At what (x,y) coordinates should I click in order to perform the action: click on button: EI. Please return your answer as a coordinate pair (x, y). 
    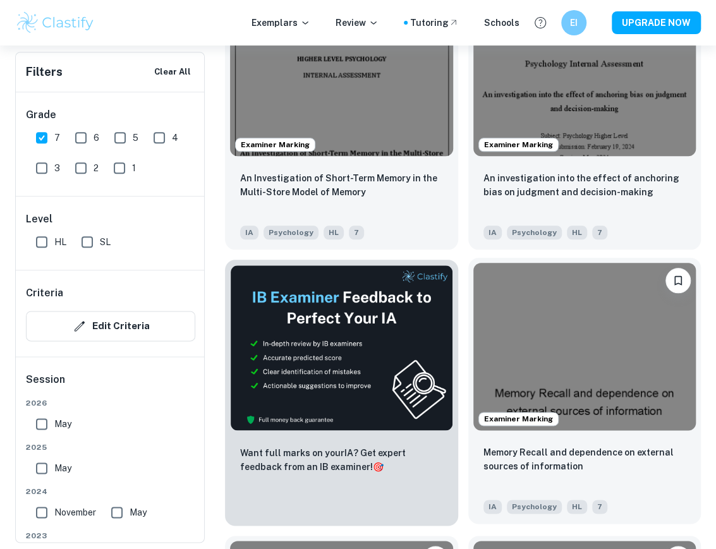
    Looking at the image, I should click on (574, 23).